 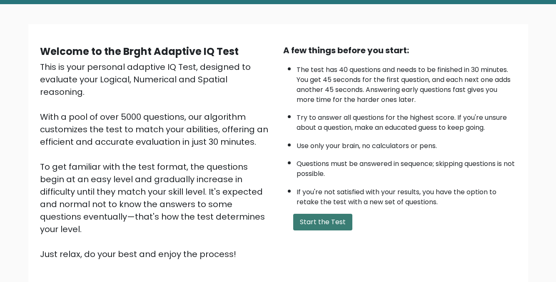 I want to click on li: Try to answer all questions for the highest score. If you're unsure about a question, make an edu..., so click(x=407, y=121).